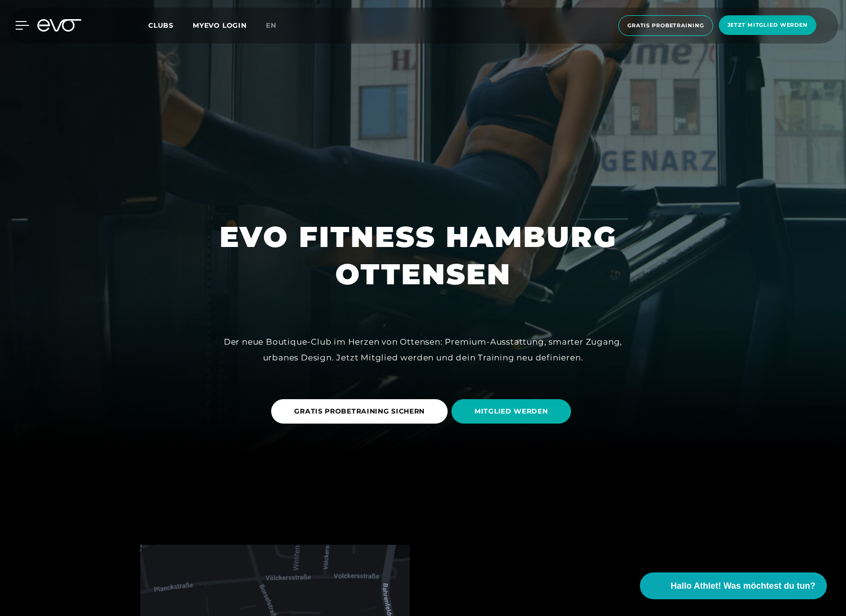 This screenshot has width=846, height=616. What do you see at coordinates (511, 411) in the screenshot?
I see `span: MITGLIED WERDEN` at bounding box center [511, 411].